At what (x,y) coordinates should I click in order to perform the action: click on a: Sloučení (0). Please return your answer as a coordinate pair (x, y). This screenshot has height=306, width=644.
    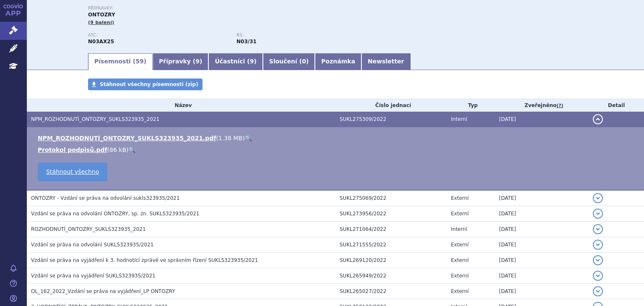
    Looking at the image, I should click on (289, 62).